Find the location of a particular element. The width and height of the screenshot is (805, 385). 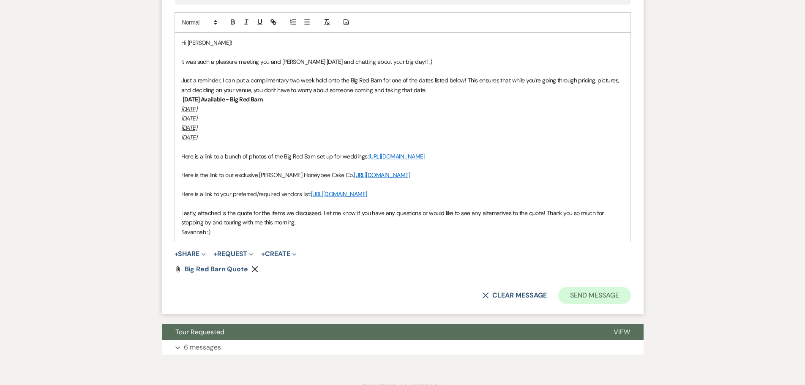

button: Clear message is located at coordinates (514, 295).